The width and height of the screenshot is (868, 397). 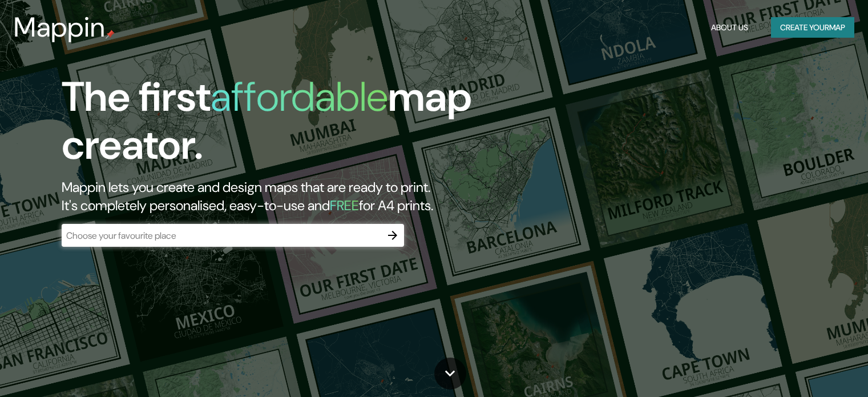 I want to click on button: About Us, so click(x=730, y=27).